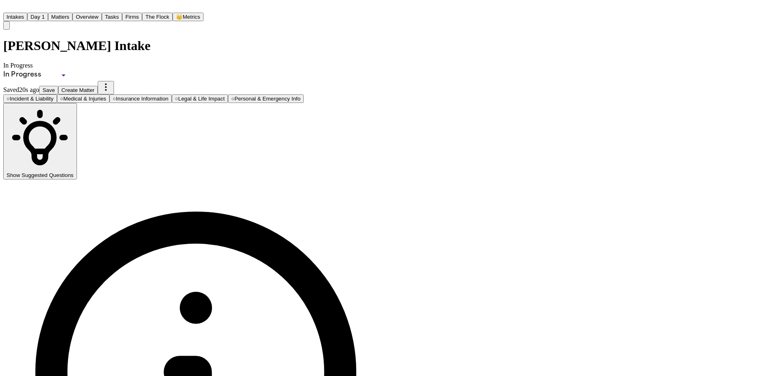  Describe the element at coordinates (268, 99) in the screenshot. I see `span: Personal & Emergency Info` at that location.